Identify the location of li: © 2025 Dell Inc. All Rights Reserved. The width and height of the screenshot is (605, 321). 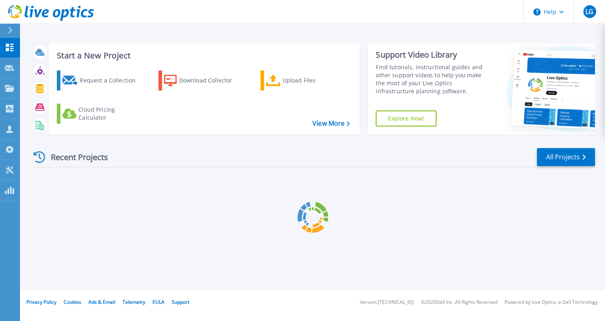
(459, 302).